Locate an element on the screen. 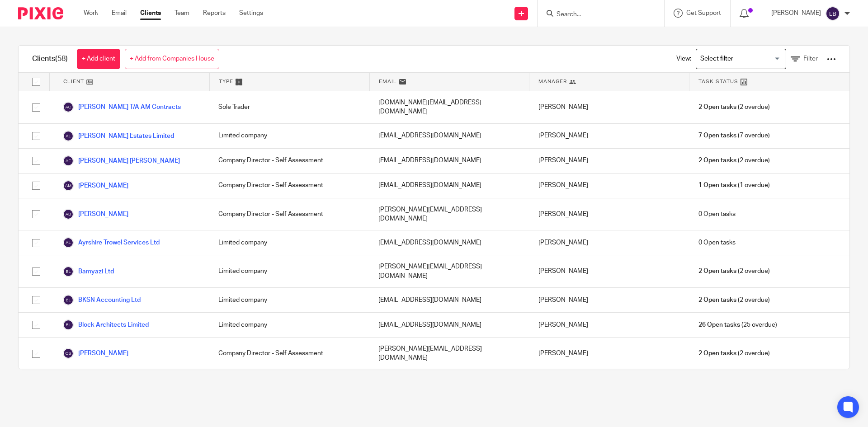  span: Type is located at coordinates (226, 82).